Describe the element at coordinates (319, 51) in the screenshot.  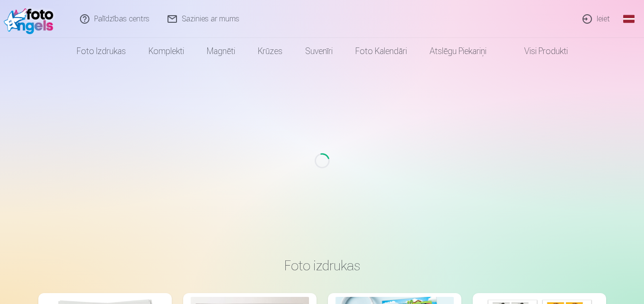
I see `a: Suvenīri` at that location.